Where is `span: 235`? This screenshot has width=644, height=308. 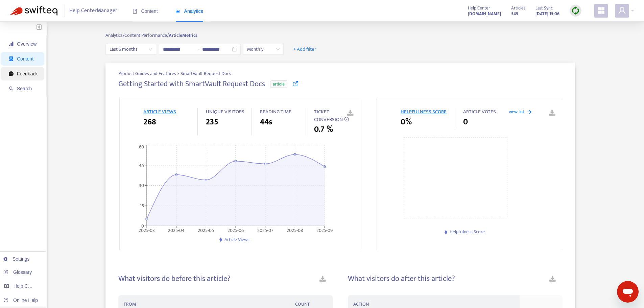
span: 235 is located at coordinates (212, 122).